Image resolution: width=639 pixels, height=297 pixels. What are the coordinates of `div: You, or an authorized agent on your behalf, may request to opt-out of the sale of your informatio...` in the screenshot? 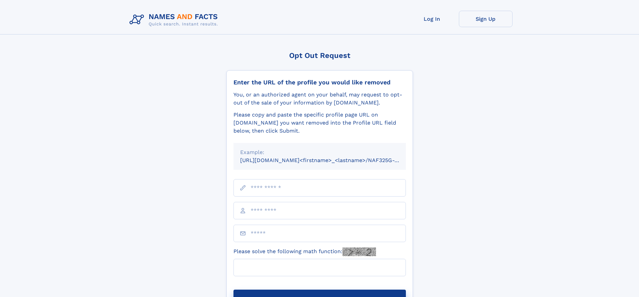 It's located at (320, 99).